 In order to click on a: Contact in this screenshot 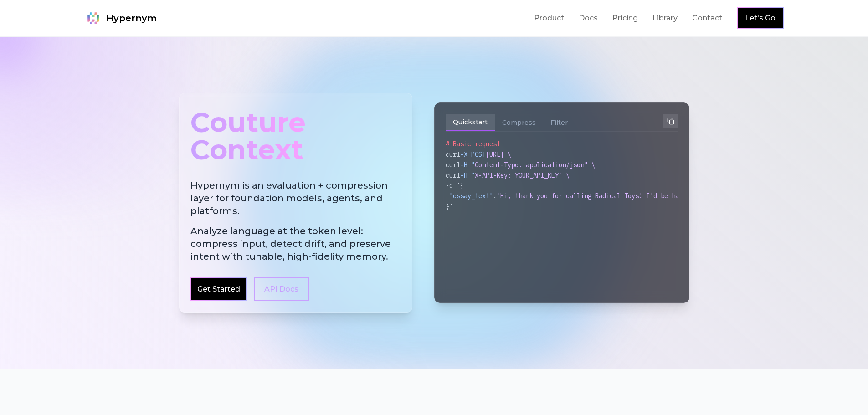, I will do `click(707, 18)`.